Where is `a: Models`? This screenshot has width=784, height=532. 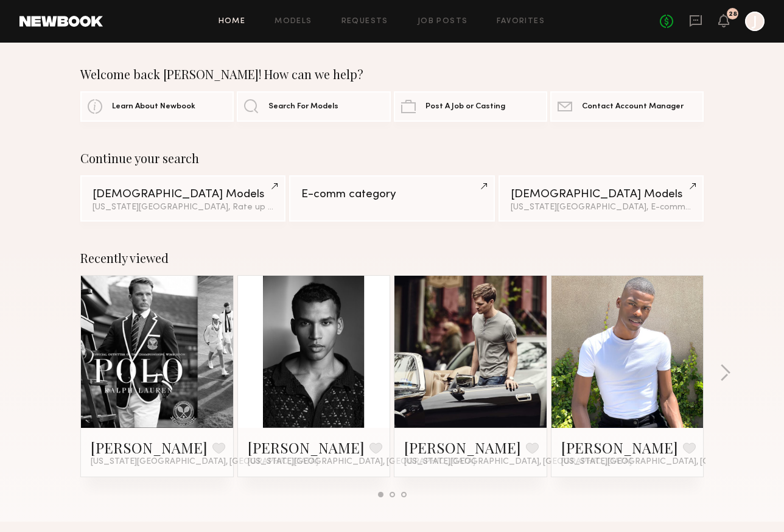 a: Models is located at coordinates (293, 21).